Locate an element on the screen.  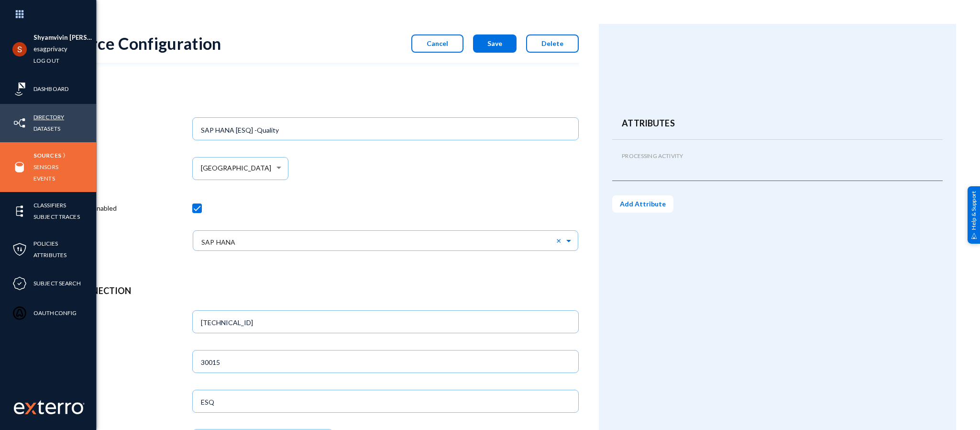
img: icon-oauth.svg is located at coordinates (20, 313).